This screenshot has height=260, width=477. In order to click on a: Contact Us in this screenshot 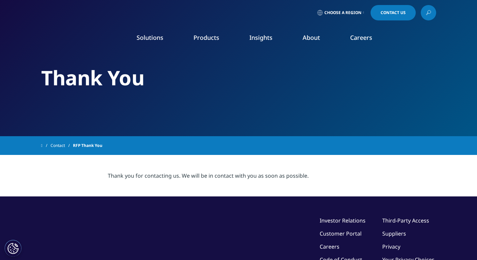, I will do `click(393, 13)`.